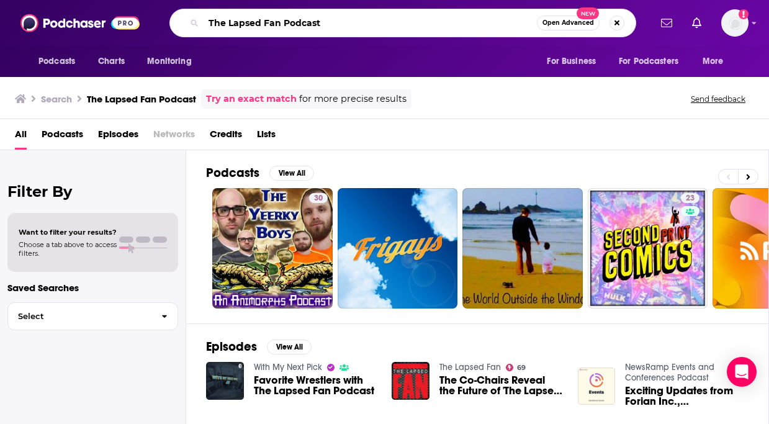  Describe the element at coordinates (226, 137) in the screenshot. I see `a: Credits` at that location.